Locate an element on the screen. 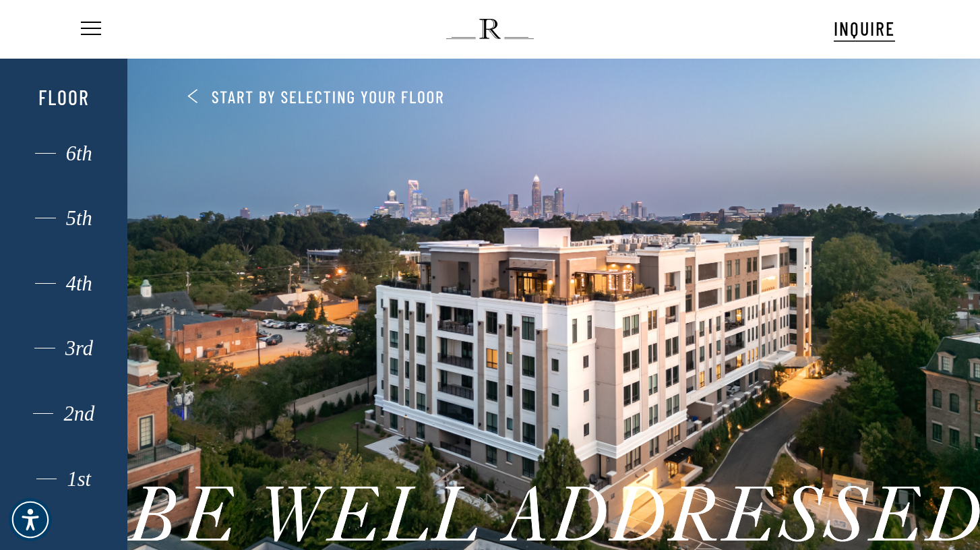 Image resolution: width=980 pixels, height=550 pixels. a: Navigation Menu is located at coordinates (90, 29).